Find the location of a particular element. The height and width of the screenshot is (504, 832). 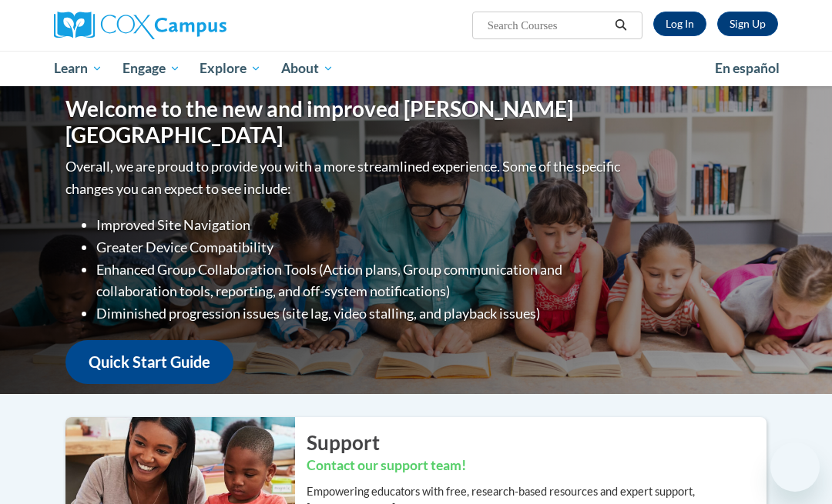

span: Explore is located at coordinates (231, 68).